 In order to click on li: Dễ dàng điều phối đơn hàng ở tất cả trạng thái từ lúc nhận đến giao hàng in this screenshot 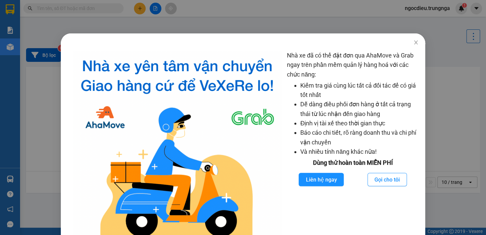, I will do `click(360, 109)`.